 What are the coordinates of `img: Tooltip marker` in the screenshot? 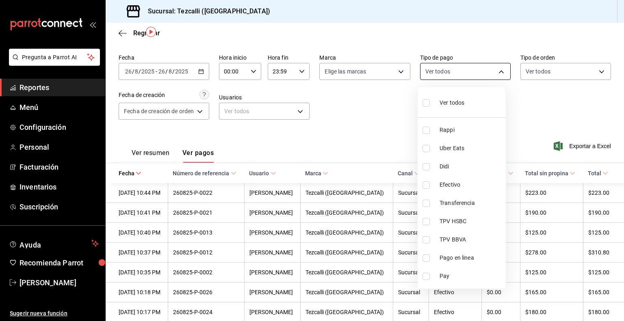 It's located at (151, 32).